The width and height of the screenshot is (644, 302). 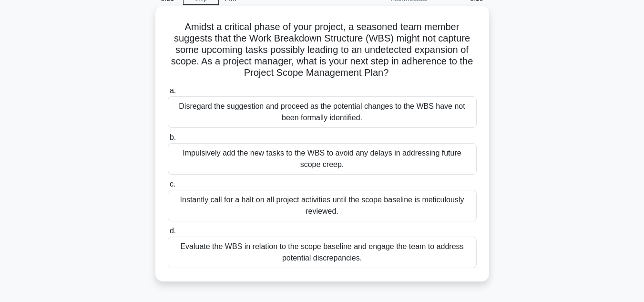 What do you see at coordinates (322, 112) in the screenshot?
I see `div: Disregard the suggestion and proceed as the potential changes to the WBS have not been formally i...` at bounding box center [322, 112].